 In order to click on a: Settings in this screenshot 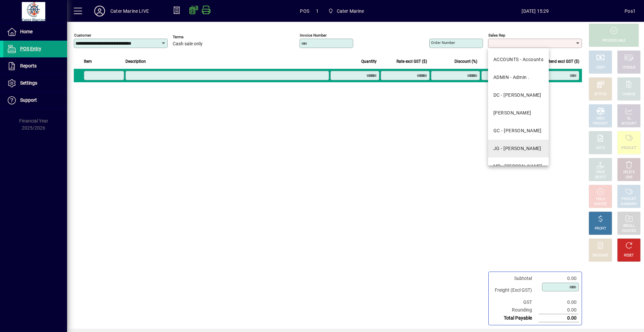, I will do `click(35, 83)`.